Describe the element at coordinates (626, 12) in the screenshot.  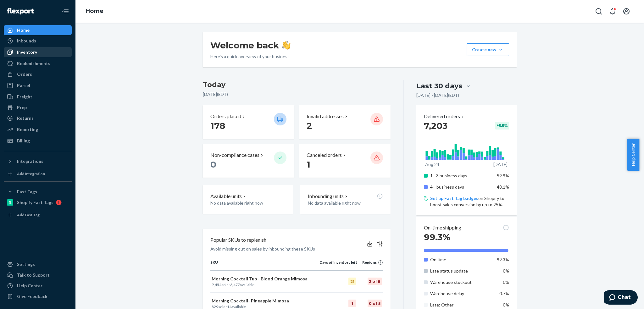
I see `button: Open account menu` at that location.